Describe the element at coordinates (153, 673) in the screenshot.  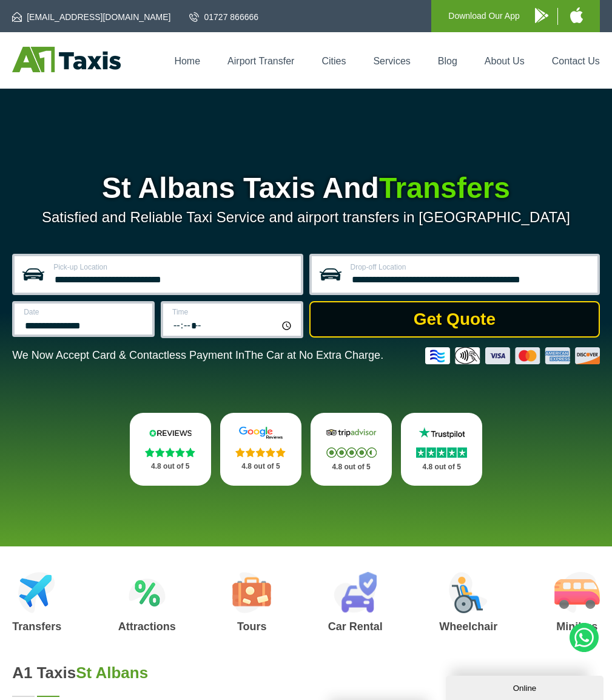
I see `h2: A1 Taxis` at that location.